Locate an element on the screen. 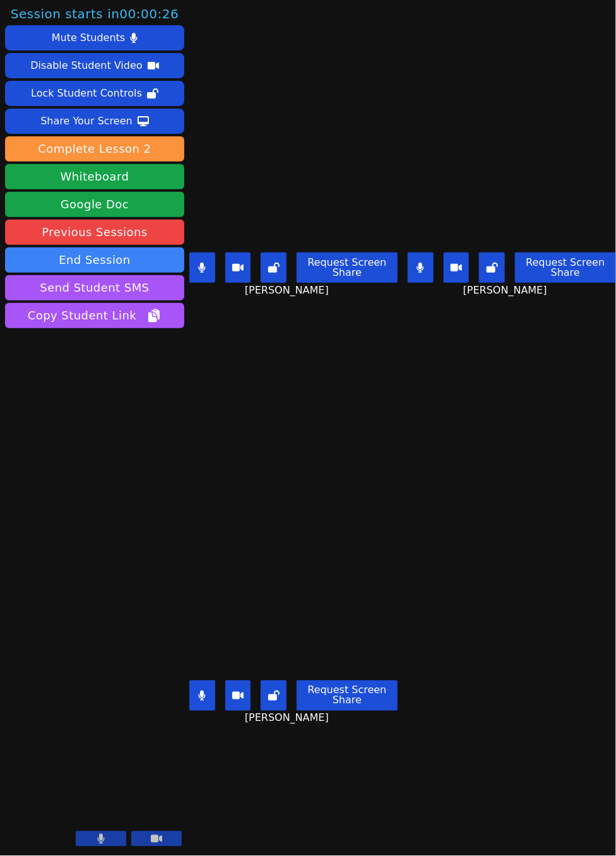 The height and width of the screenshot is (856, 616). button: Lock Student Controls is located at coordinates (95, 94).